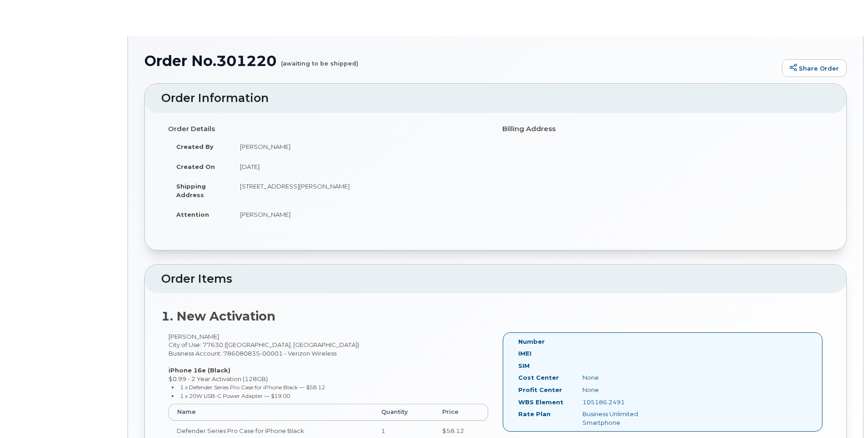 The height and width of the screenshot is (438, 868). What do you see at coordinates (328, 129) in the screenshot?
I see `h4: Order Details` at bounding box center [328, 129].